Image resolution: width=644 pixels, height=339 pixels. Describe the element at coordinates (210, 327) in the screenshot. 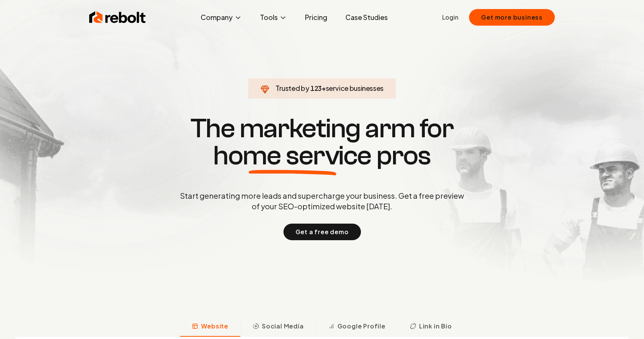

I see `button: Website` at that location.